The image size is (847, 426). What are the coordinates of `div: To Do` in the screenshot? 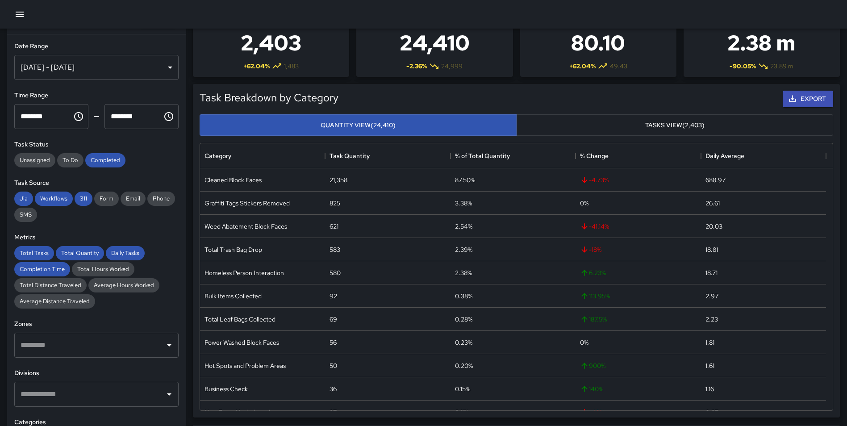 It's located at (70, 160).